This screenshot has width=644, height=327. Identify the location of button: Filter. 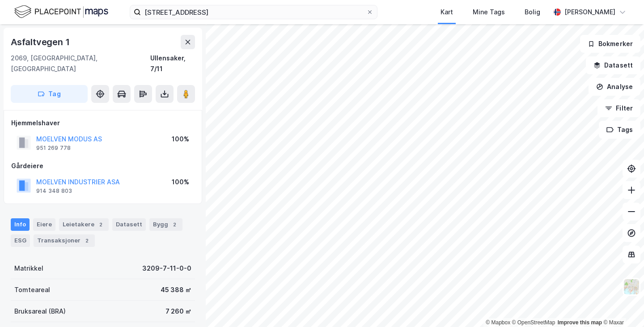
(619, 108).